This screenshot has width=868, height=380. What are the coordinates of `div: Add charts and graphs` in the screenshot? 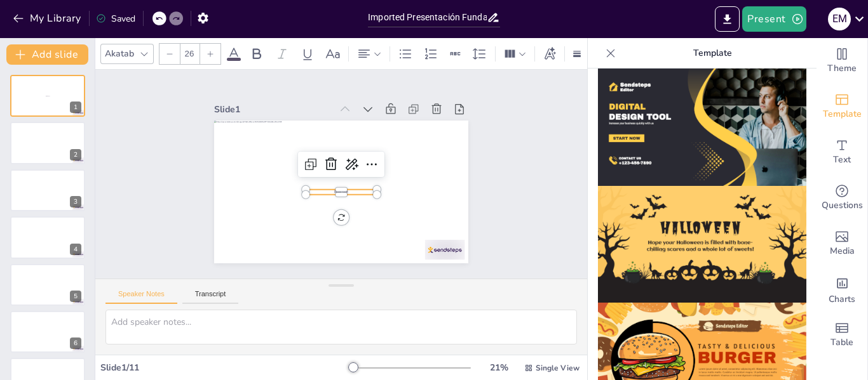 It's located at (841, 290).